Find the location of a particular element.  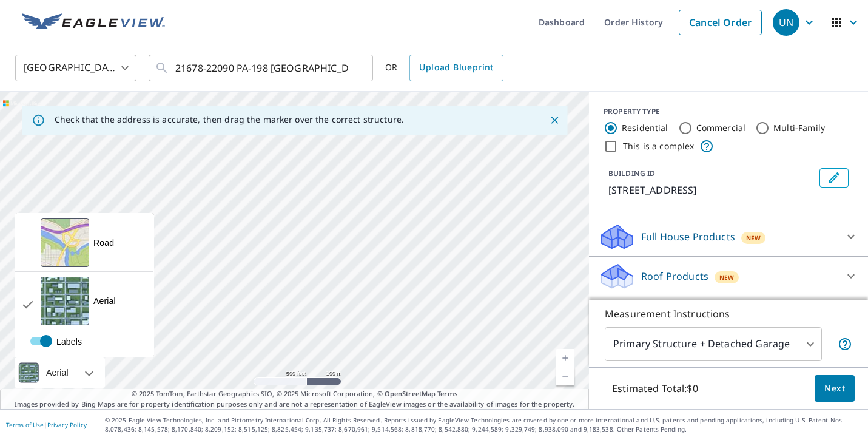

a: Current Level 16, Zoom In is located at coordinates (566, 358).